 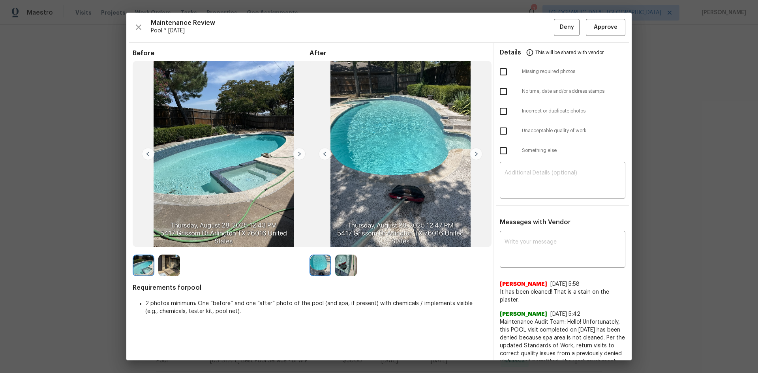 What do you see at coordinates (535, 222) in the screenshot?
I see `span: Messages with Vendor` at bounding box center [535, 222].